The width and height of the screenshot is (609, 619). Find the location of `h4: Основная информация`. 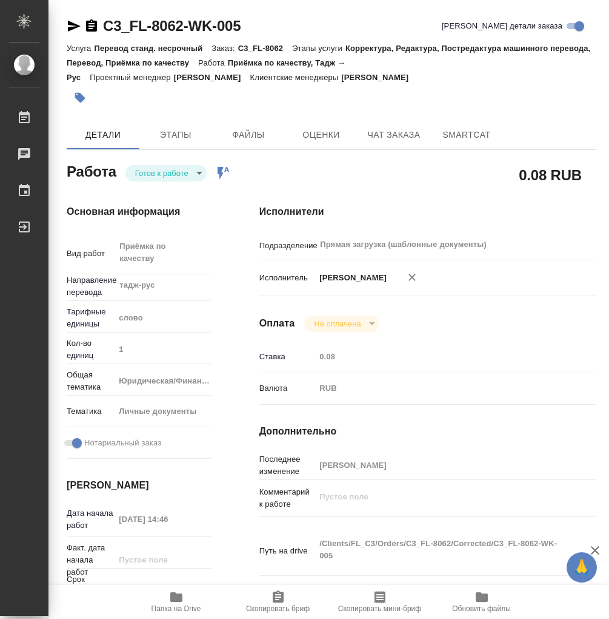

h4: Основная информация is located at coordinates (139, 212).